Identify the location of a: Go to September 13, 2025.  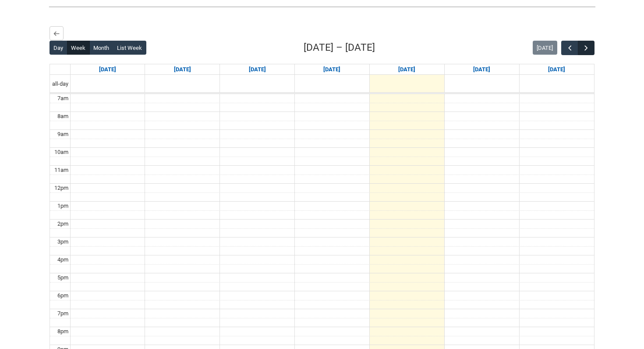
(556, 70).